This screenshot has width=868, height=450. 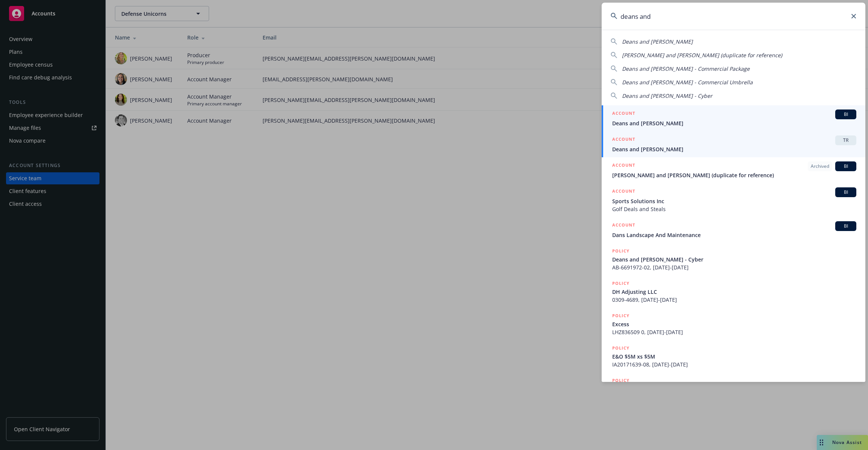 What do you see at coordinates (845, 140) in the screenshot?
I see `span: TR` at bounding box center [845, 140].